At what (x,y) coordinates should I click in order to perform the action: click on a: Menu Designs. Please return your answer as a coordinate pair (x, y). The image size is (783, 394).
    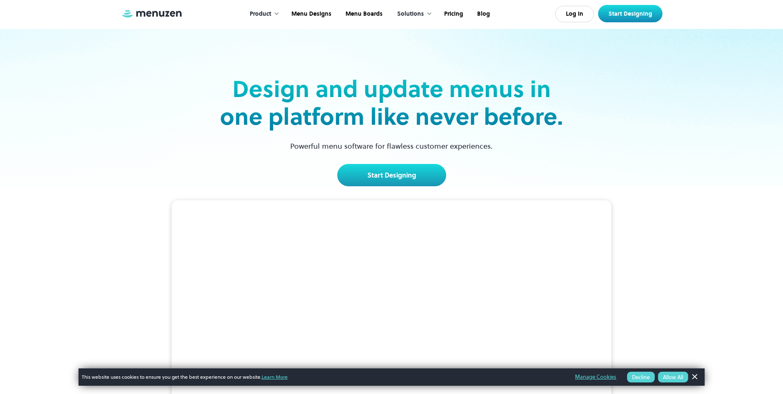
    Looking at the image, I should click on (310, 14).